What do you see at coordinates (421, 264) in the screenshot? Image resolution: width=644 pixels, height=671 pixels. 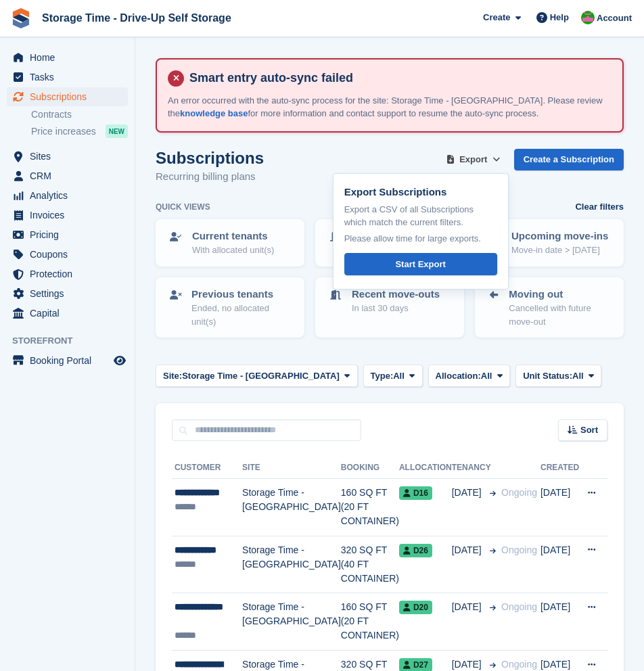 I see `a: Start Export` at bounding box center [421, 264].